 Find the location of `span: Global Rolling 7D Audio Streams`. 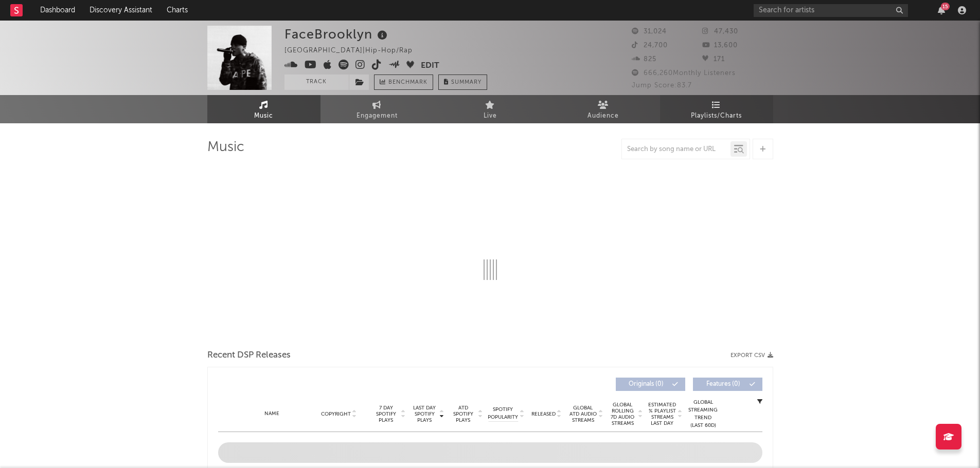

span: Global Rolling 7D Audio Streams is located at coordinates (623, 415).